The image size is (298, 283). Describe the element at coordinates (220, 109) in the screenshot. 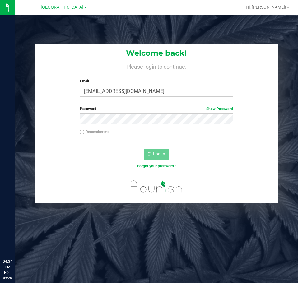

I see `a: Show Password` at that location.